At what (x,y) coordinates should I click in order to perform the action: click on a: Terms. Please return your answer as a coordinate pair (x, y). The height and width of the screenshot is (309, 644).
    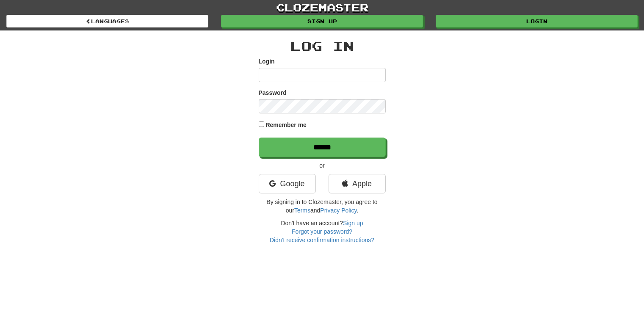
    Looking at the image, I should click on (302, 210).